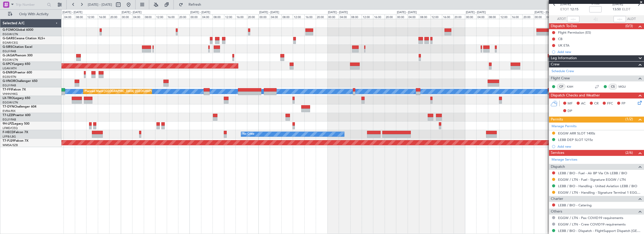 The width and height of the screenshot is (644, 234). What do you see at coordinates (556, 211) in the screenshot?
I see `span: Others` at bounding box center [556, 211].